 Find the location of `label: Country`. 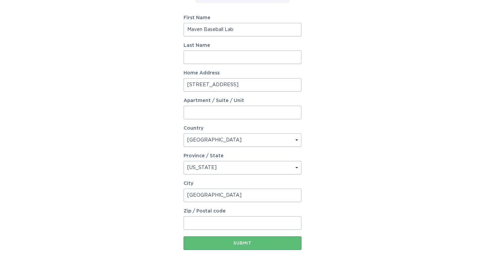

label: Country is located at coordinates (193, 128).